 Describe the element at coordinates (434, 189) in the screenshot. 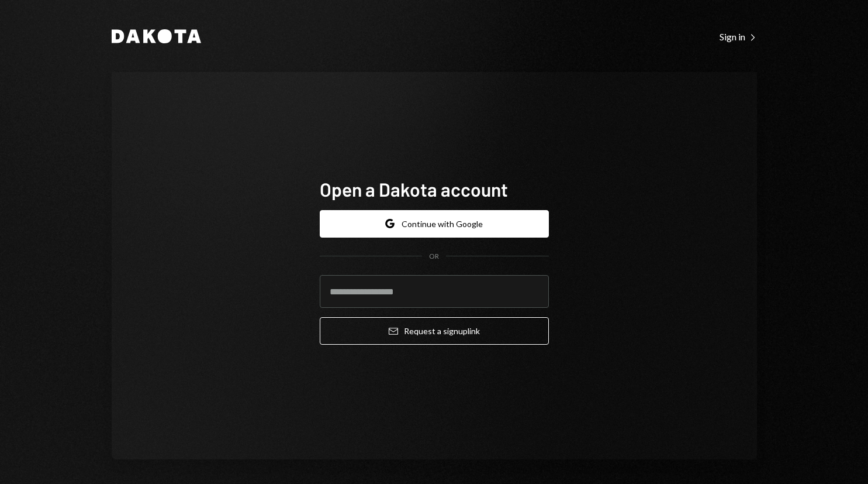

I see `h1: Open a Dakota account` at that location.